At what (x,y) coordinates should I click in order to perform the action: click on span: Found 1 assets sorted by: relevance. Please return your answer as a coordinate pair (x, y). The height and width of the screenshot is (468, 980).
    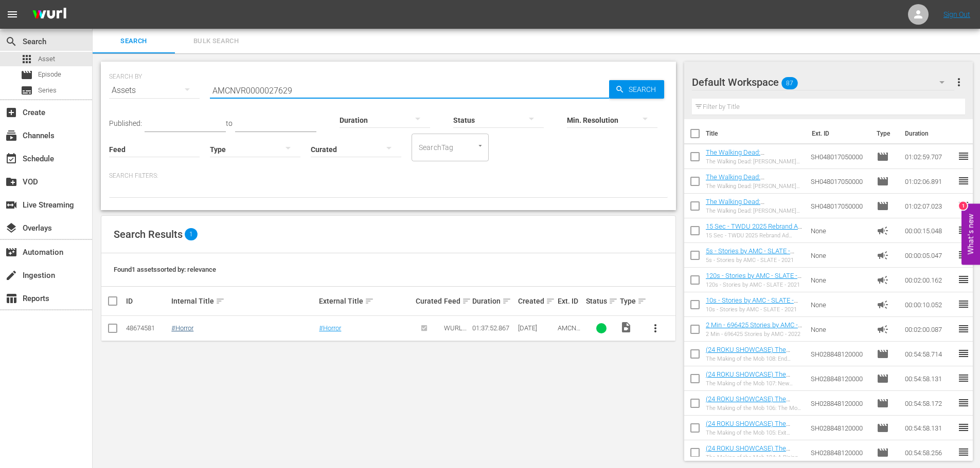
    Looking at the image, I should click on (164, 270).